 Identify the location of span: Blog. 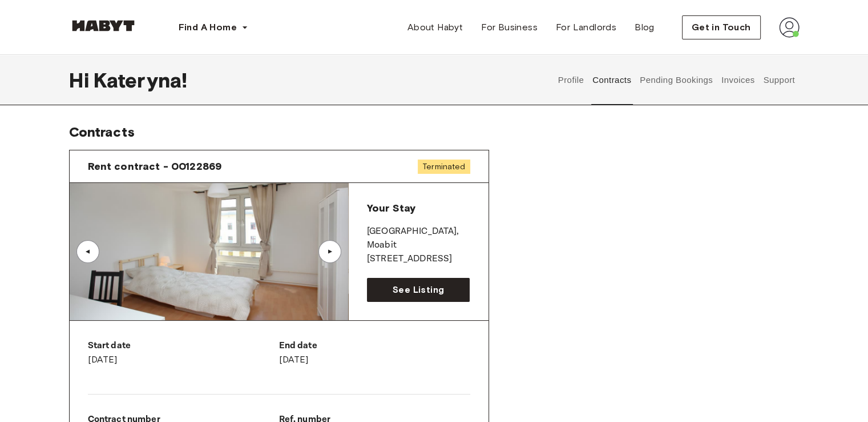
(645, 28).